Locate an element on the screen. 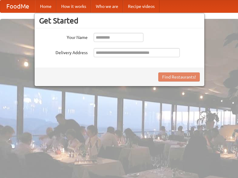  a: Who we are is located at coordinates (107, 6).